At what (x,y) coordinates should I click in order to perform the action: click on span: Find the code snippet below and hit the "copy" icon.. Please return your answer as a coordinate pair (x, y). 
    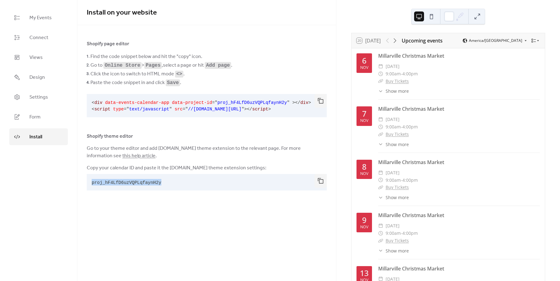
    Looking at the image, I should click on (146, 57).